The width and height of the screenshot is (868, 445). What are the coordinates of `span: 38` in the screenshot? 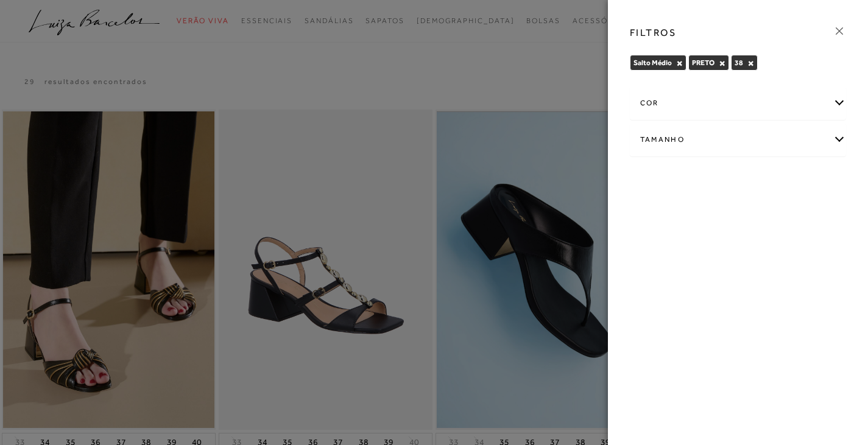 It's located at (739, 63).